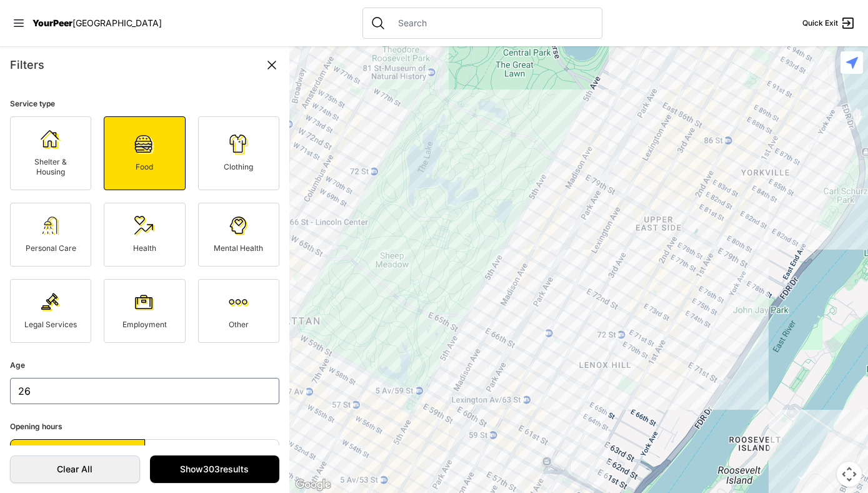  Describe the element at coordinates (75, 469) in the screenshot. I see `a: Clear All` at that location.